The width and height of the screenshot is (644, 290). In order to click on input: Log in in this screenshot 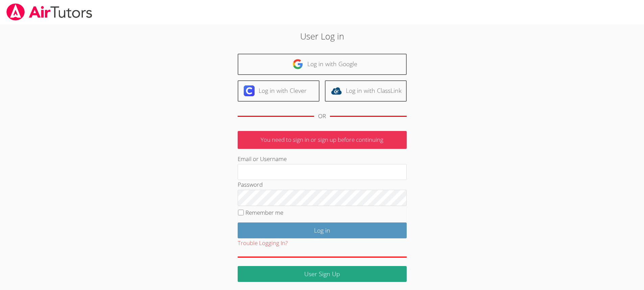, I will do `click(322, 230)`.